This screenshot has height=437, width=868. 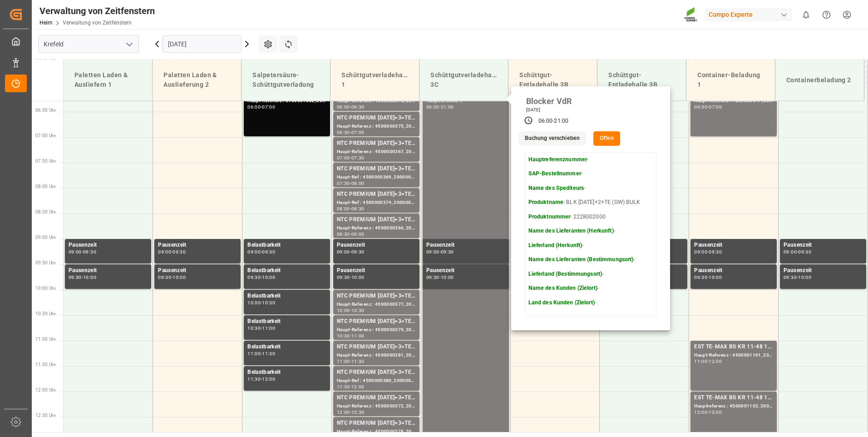 What do you see at coordinates (376, 177) in the screenshot?
I see `div: Haupt-Ref : 4500000369, 2000000279;` at bounding box center [376, 177].